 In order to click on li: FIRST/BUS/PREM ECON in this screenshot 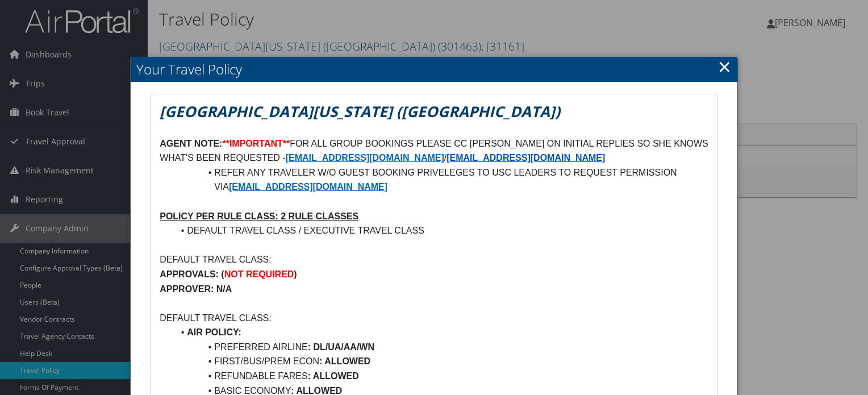, I will do `click(440, 361)`.